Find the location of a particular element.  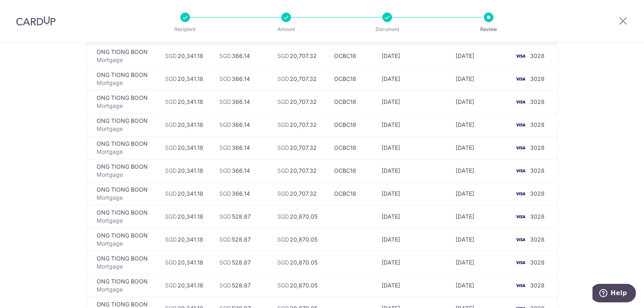

p: Review is located at coordinates (489, 29).